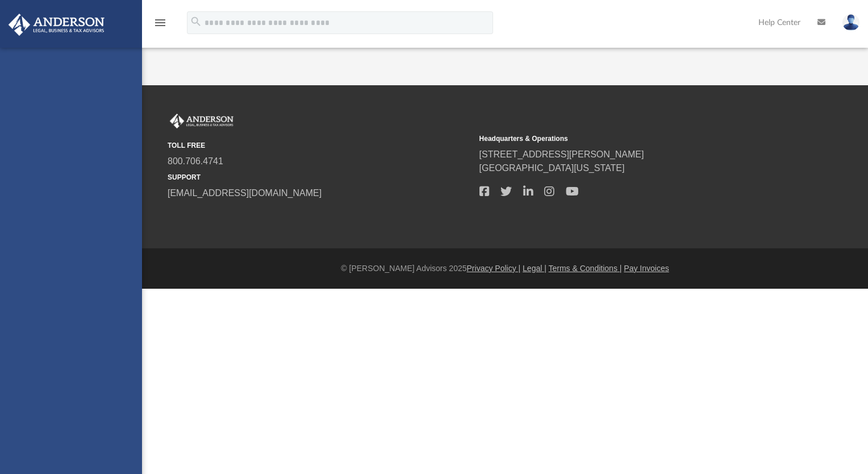 Image resolution: width=868 pixels, height=474 pixels. Describe the element at coordinates (319, 146) in the screenshot. I see `small: TOLL FREE` at that location.